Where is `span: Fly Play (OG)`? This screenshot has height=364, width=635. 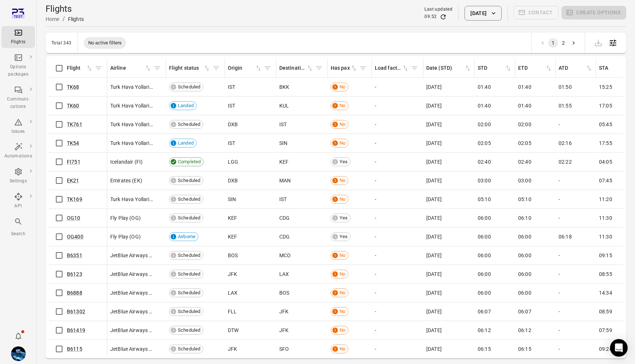
span: Fly Play (OG) is located at coordinates (126, 237).